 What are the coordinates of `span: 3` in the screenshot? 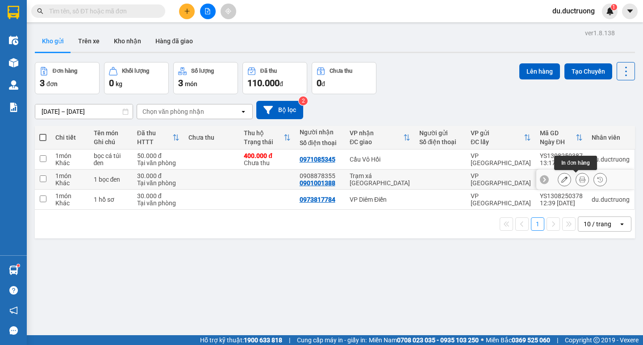 It's located at (181, 83).